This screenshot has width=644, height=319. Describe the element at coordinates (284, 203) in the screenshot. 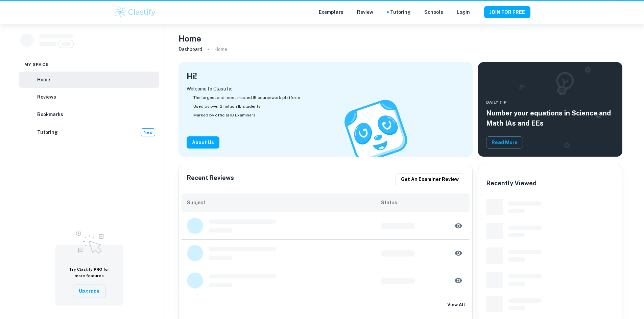

I see `h6: Subject` at that location.